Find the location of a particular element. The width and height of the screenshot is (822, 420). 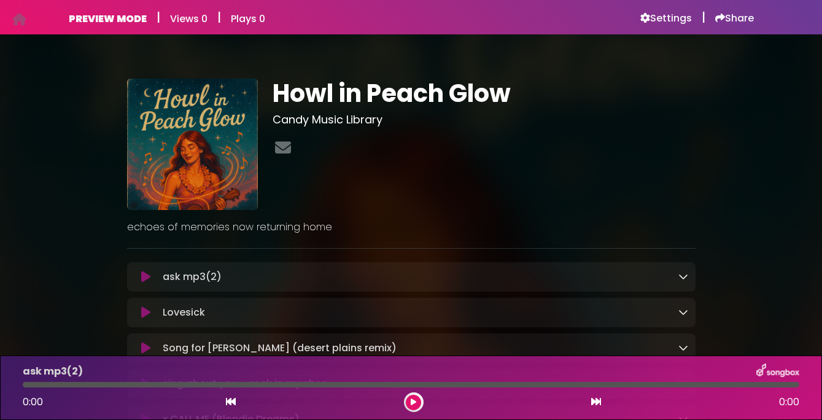

a: Settings is located at coordinates (666, 18).